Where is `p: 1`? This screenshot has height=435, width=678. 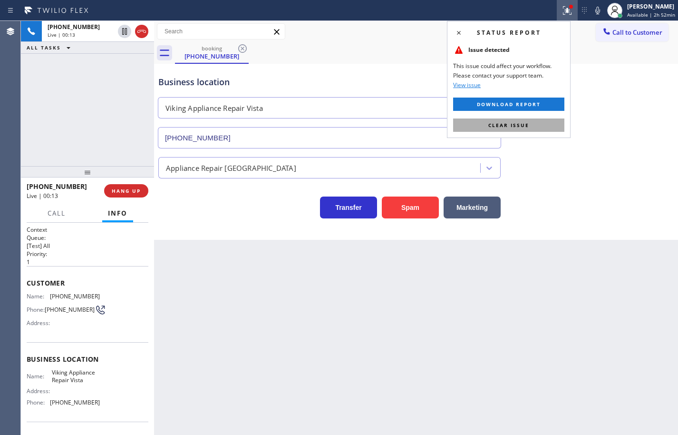 p: 1 is located at coordinates (88, 262).